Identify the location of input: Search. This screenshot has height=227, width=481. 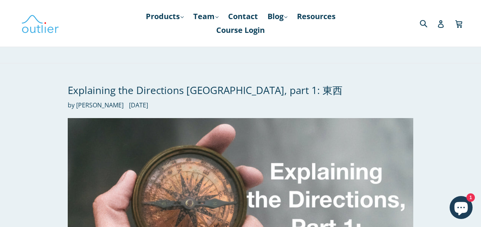
(429, 23).